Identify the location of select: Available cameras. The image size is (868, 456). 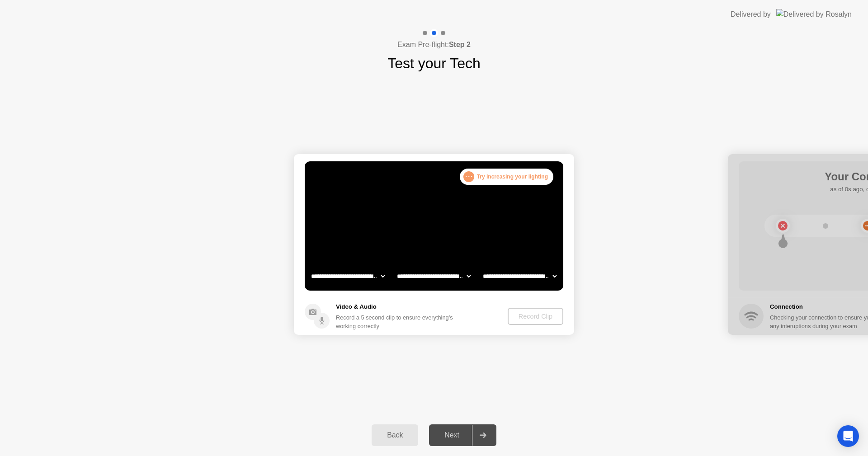
(347, 276).